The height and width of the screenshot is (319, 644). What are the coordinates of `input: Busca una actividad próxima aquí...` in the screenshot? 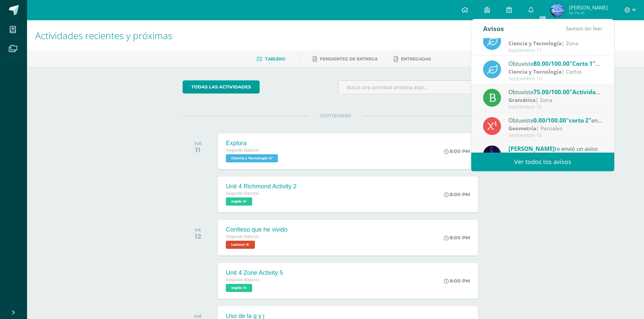 It's located at (413, 87).